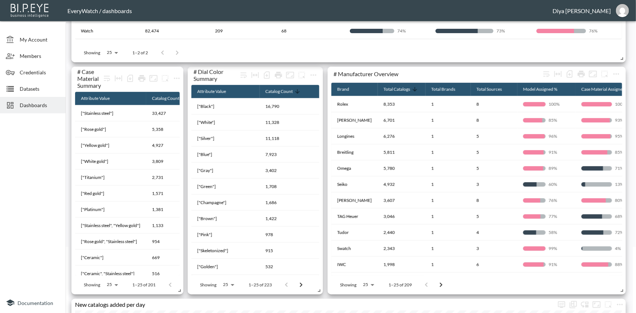 This screenshot has height=313, width=636. I want to click on th: 978, so click(290, 235).